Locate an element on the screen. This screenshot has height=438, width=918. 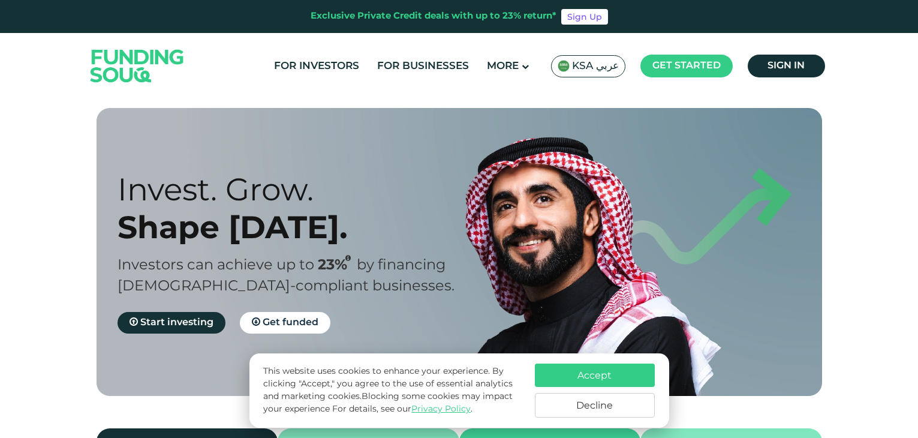
a: Sign Up is located at coordinates (584, 17).